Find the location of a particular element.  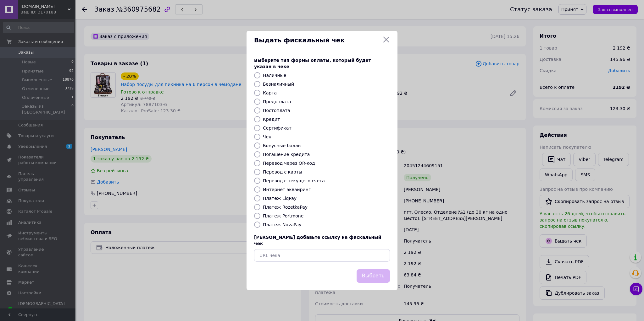

label: Перевод с текущего счета is located at coordinates (294, 181).